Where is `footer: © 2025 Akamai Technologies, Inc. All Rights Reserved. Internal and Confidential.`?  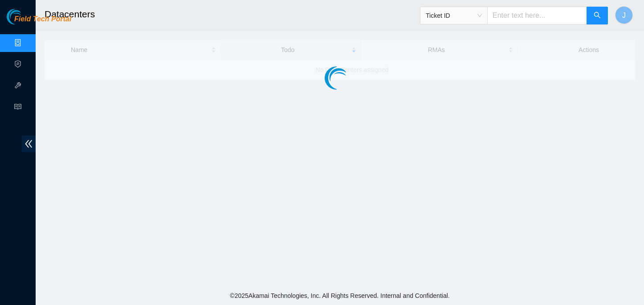
footer: © 2025 Akamai Technologies, Inc. All Rights Reserved. Internal and Confidential. is located at coordinates (340, 296).